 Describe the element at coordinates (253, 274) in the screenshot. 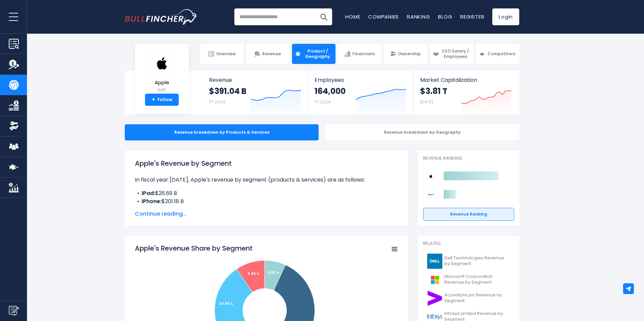

I see `tspan: 9.46 %` at that location.